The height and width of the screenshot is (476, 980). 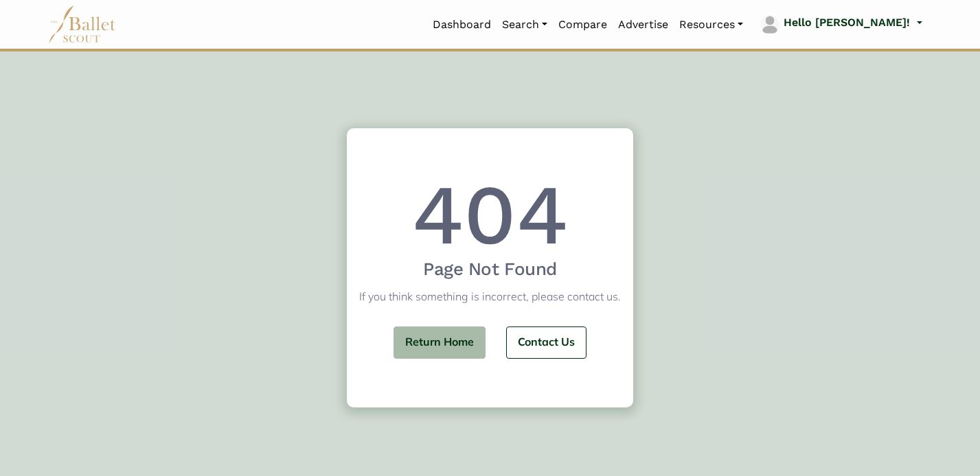 What do you see at coordinates (770, 24) in the screenshot?
I see `img: profile picture` at bounding box center [770, 24].